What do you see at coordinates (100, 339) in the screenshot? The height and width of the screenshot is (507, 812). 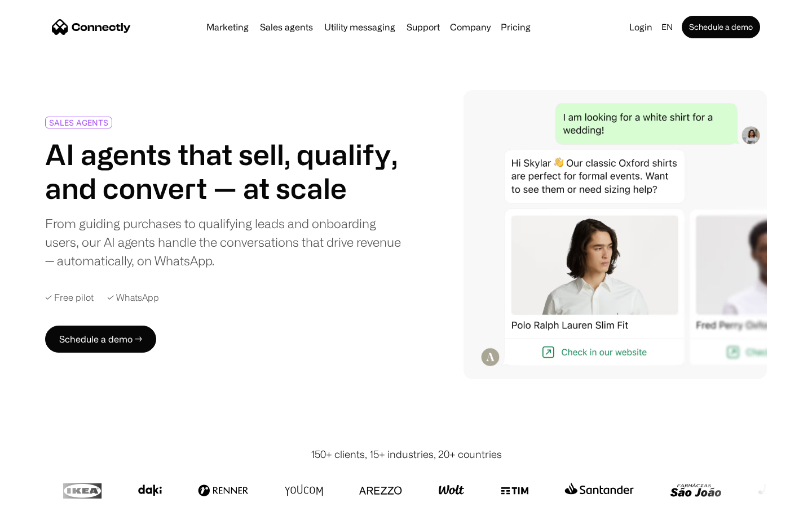 I see `a: Schedule a demo →` at bounding box center [100, 339].